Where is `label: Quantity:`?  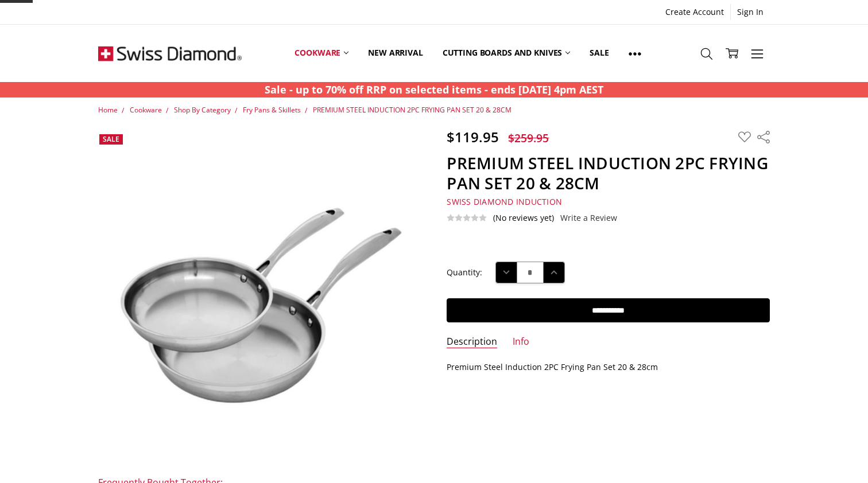 label: Quantity: is located at coordinates (465, 273).